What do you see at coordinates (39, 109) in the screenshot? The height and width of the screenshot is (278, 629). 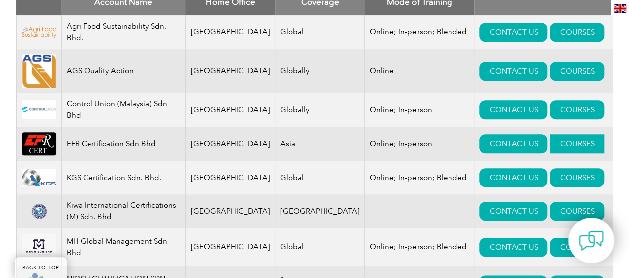 I see `img: 534ecdca-dfff-ed11-8f6c-00224814fd52-logo.jpg` at bounding box center [39, 109].